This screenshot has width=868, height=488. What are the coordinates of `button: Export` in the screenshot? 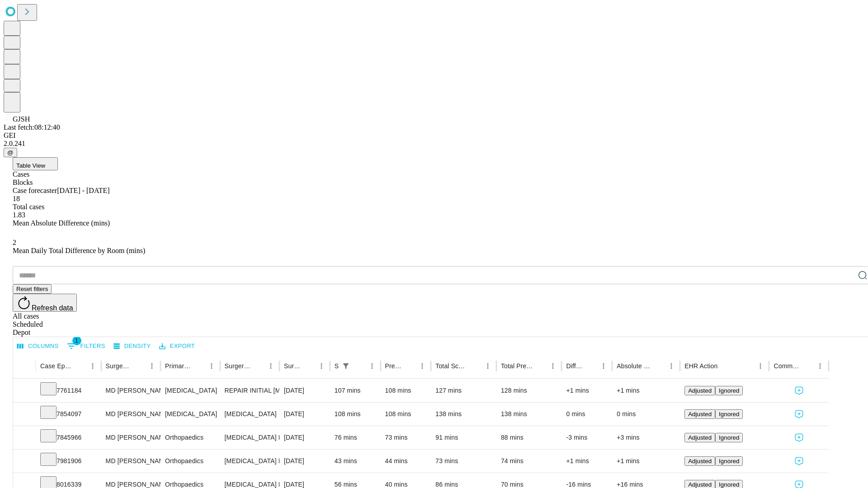 It's located at (177, 346).